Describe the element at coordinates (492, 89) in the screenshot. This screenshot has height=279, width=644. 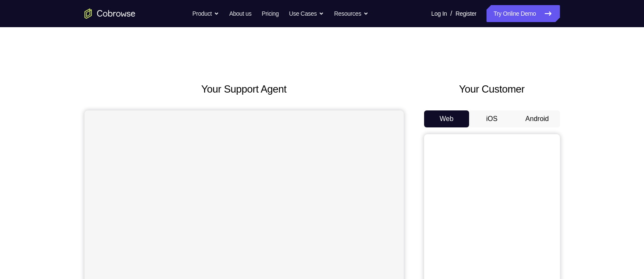
I see `h2: Your Customer` at that location.